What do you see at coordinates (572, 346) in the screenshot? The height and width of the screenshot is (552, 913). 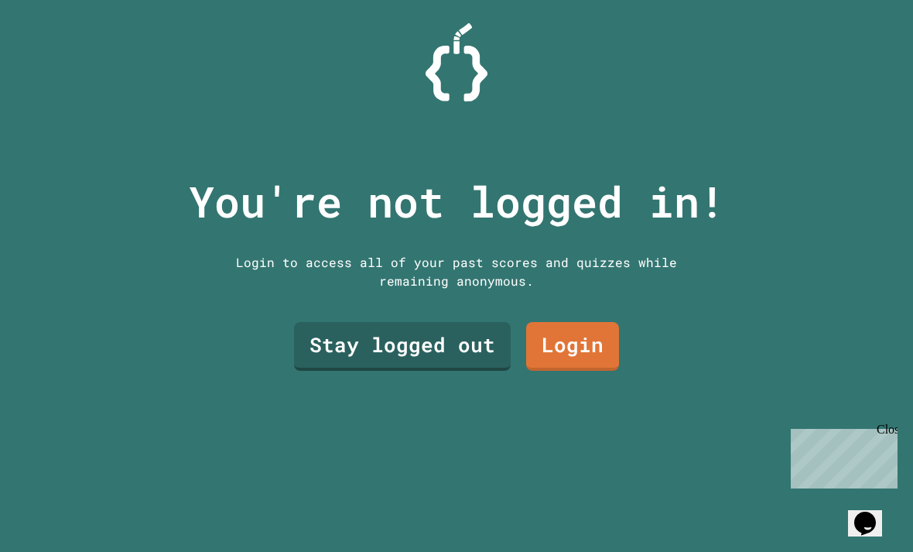 I see `a: Login` at bounding box center [572, 346].